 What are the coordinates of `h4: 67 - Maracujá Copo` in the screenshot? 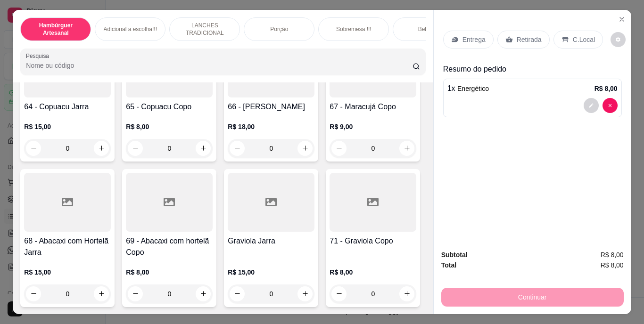 It's located at (373, 107).